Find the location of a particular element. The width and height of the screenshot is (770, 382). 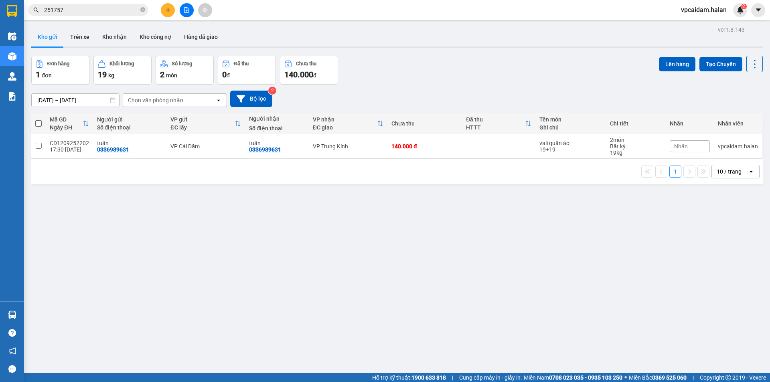

span: vpcaidam.halan is located at coordinates (704, 10).